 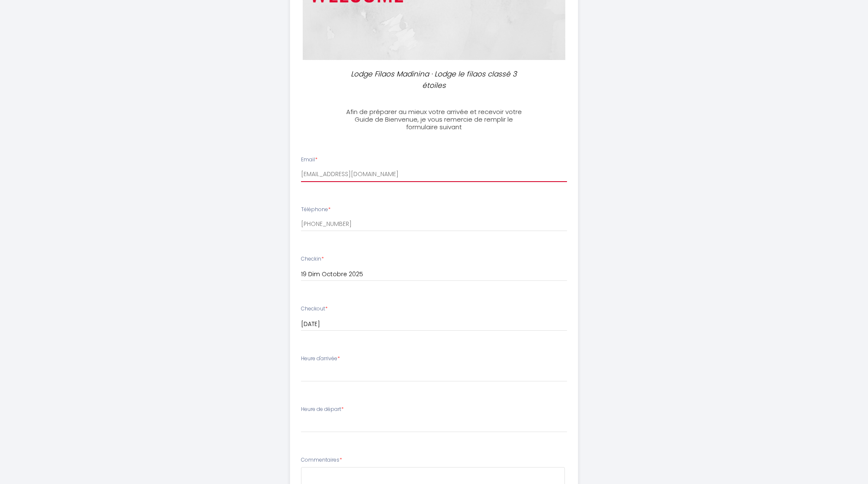 What do you see at coordinates (434, 120) in the screenshot?
I see `h3: Afin de préparer au mieux votre arrivée et recevoir votre Guide de Bienvenue, je vous remercie de...` at bounding box center [434, 120].